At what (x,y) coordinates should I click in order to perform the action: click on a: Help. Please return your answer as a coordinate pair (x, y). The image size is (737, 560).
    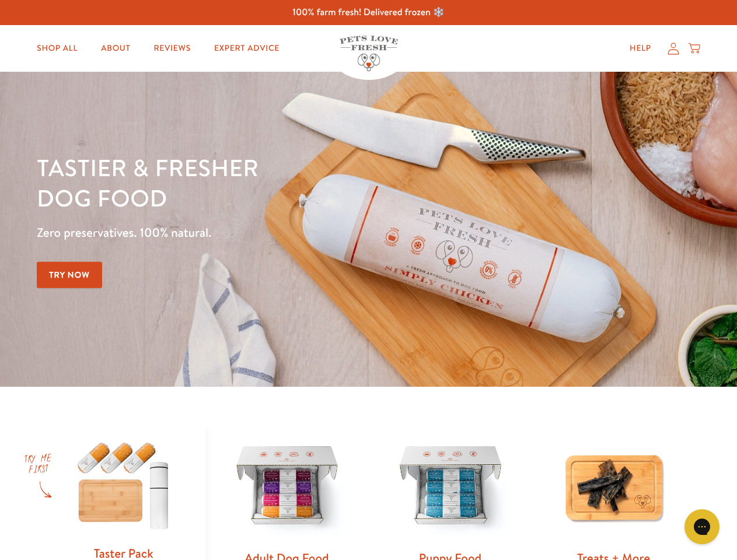
    Looking at the image, I should click on (640, 48).